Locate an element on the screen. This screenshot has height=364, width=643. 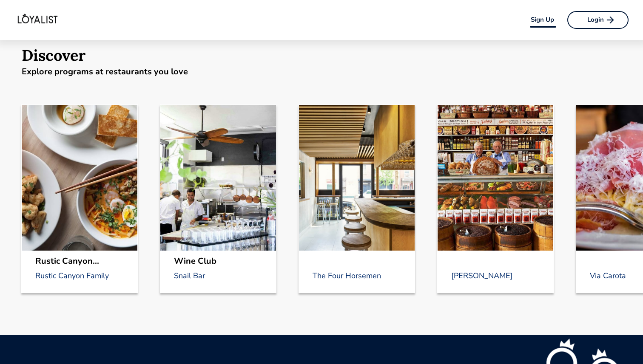
div: The Four Horsemen is located at coordinates (361, 276).